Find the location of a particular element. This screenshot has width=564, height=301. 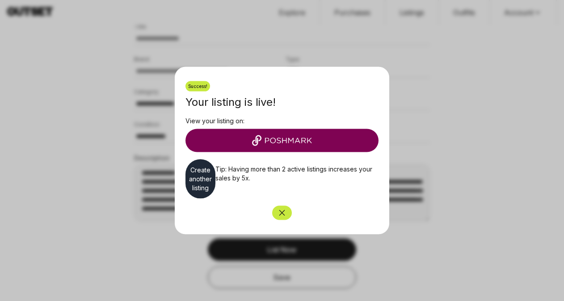

button: Close is located at coordinates (282, 213).